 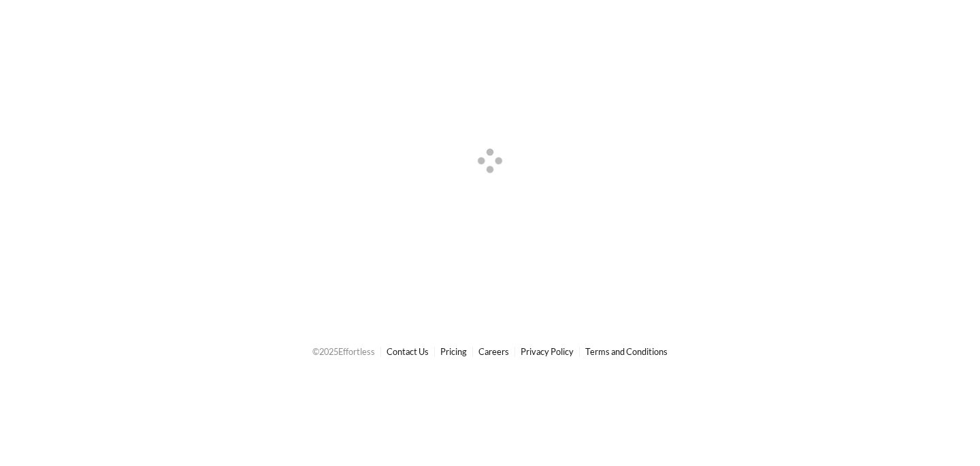 What do you see at coordinates (344, 352) in the screenshot?
I see `span: © 2025 Effortless` at bounding box center [344, 352].